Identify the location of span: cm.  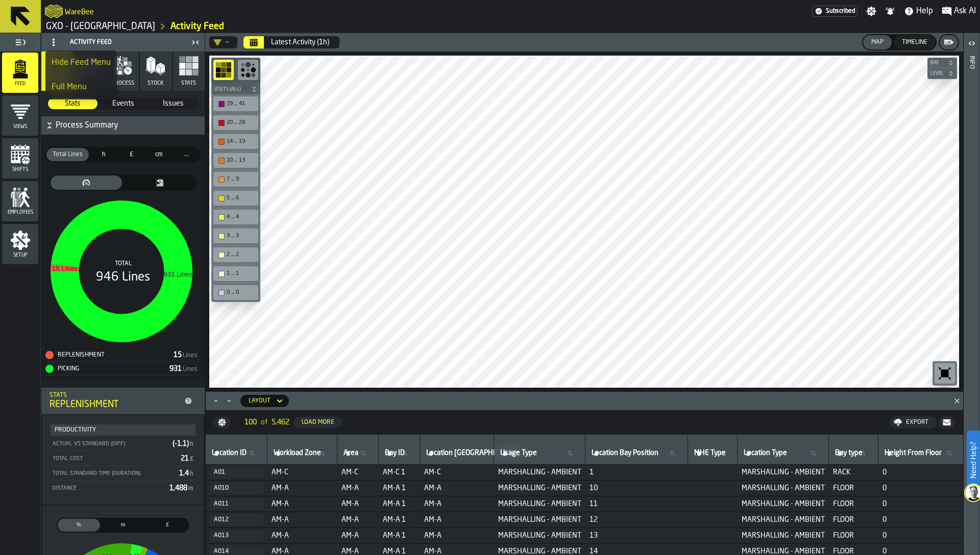
(159, 154).